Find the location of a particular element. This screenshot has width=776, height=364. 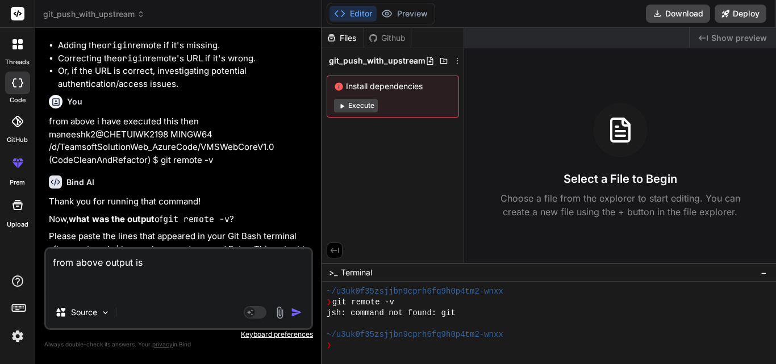

button: Preview is located at coordinates (404, 14).